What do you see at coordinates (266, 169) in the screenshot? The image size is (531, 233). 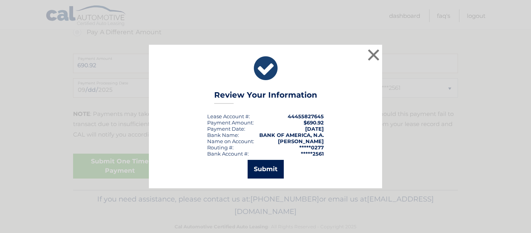 I see `button: Submit` at bounding box center [266, 169].